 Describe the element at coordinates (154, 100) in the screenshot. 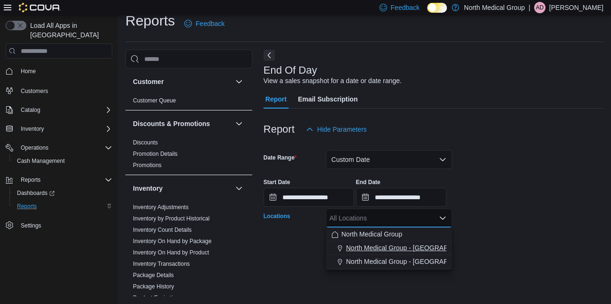

I see `a: Customer Queue` at that location.